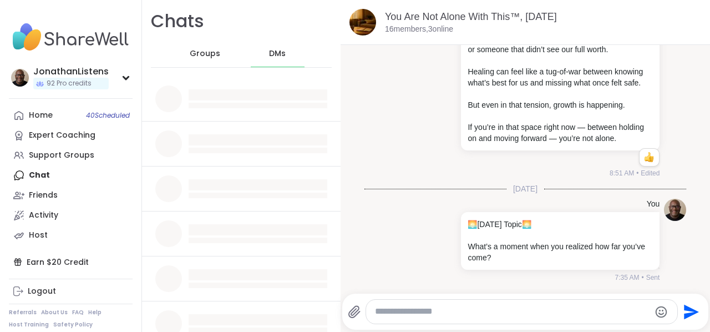  Describe the element at coordinates (73, 325) in the screenshot. I see `a: Safety Policy` at that location.